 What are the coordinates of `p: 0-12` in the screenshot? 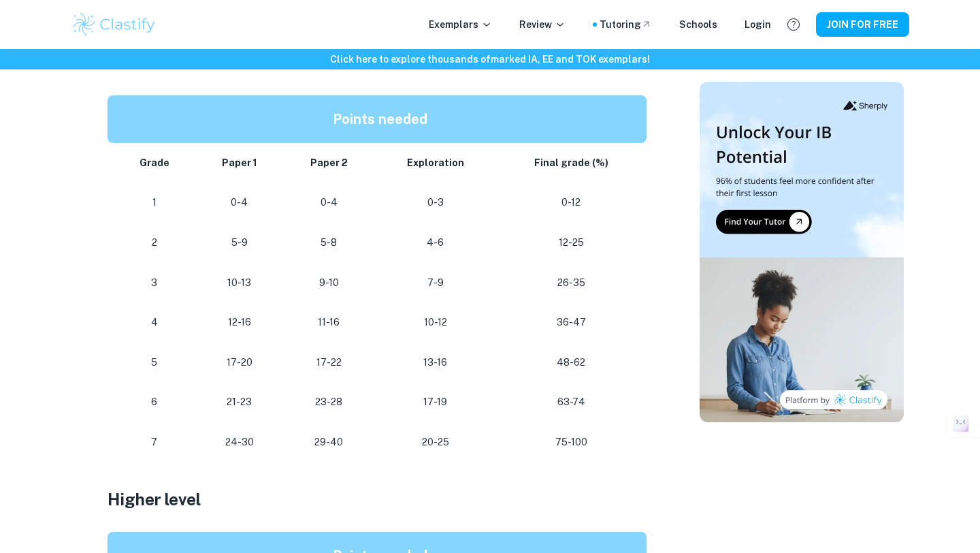 It's located at (571, 202).